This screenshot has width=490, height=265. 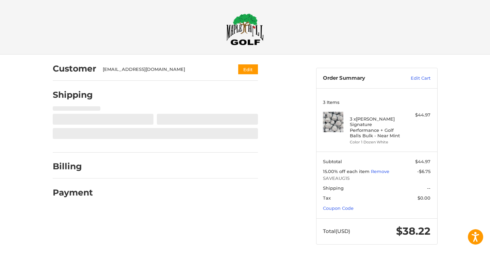 What do you see at coordinates (332, 161) in the screenshot?
I see `span: Subtotal` at bounding box center [332, 161].